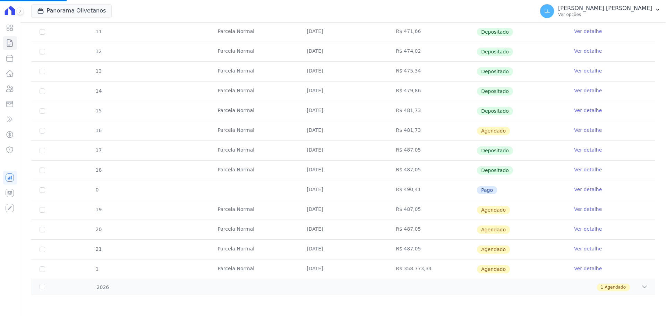 The height and width of the screenshot is (316, 666). Describe the element at coordinates (99, 111) in the screenshot. I see `span: 15` at that location.